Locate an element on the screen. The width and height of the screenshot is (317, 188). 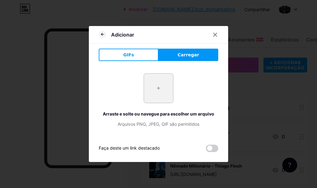
button: Carregar is located at coordinates (188, 55).